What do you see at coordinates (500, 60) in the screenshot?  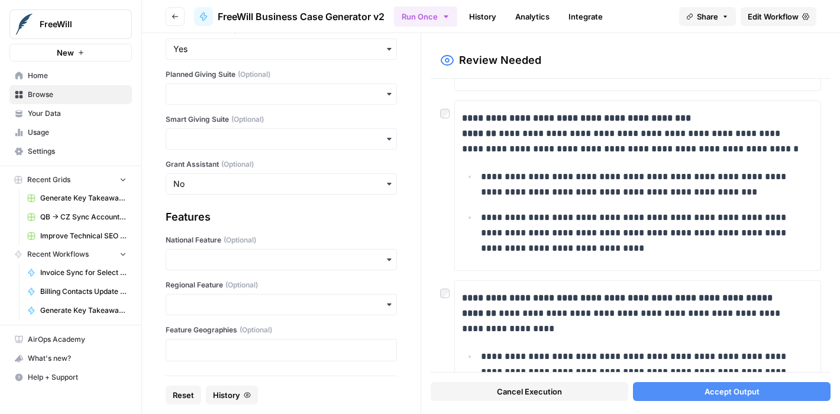 I see `h2: Review Needed` at bounding box center [500, 60].